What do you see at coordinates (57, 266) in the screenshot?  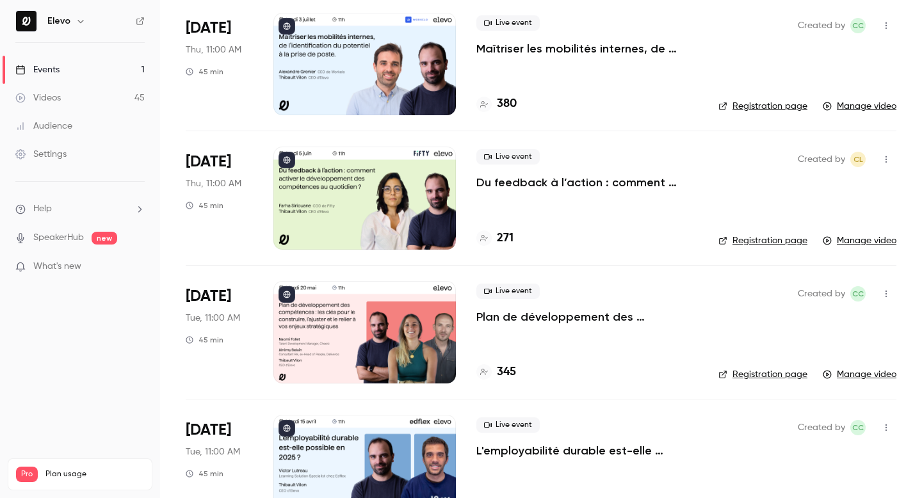 I see `span: What's new` at bounding box center [57, 266].